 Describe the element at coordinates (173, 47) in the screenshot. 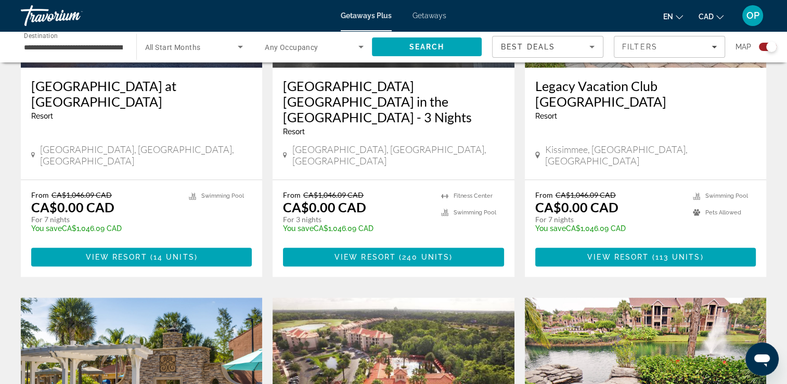

I see `span: All Start Months` at that location.